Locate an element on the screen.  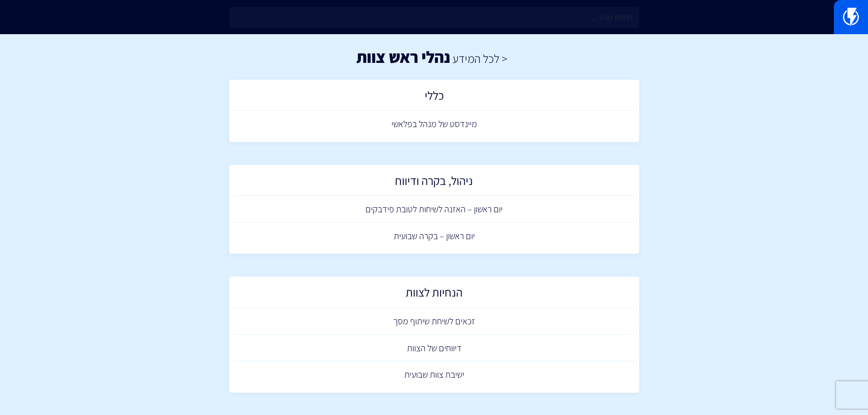
a: מיינדסט של מנהל בפלאשי is located at coordinates (434, 124).